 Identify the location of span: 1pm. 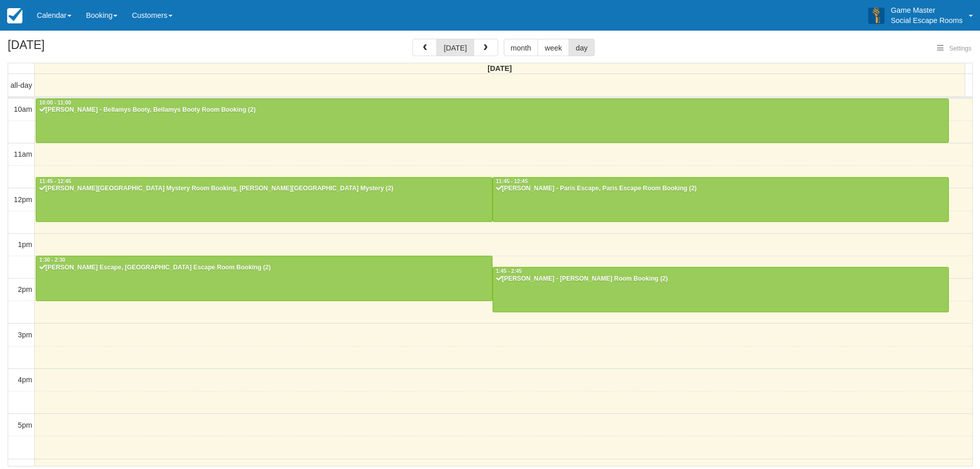
(25, 244).